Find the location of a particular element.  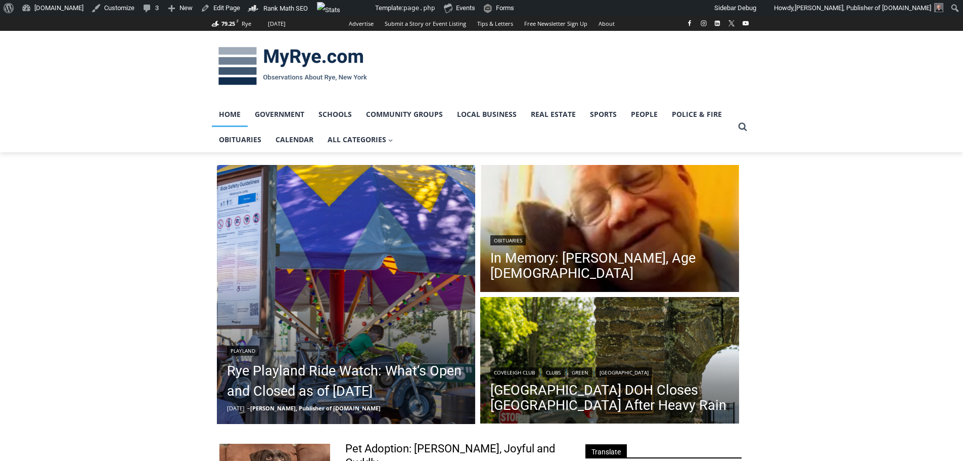

a: Advertise is located at coordinates (361, 23).